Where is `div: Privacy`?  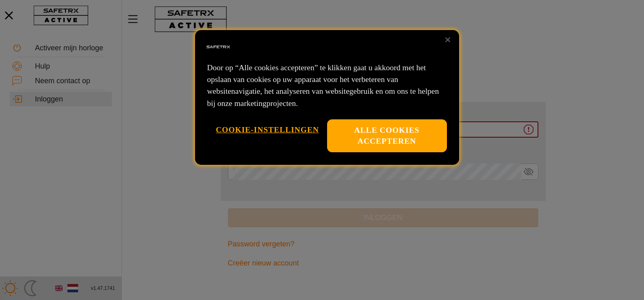
div: Privacy is located at coordinates (327, 97).